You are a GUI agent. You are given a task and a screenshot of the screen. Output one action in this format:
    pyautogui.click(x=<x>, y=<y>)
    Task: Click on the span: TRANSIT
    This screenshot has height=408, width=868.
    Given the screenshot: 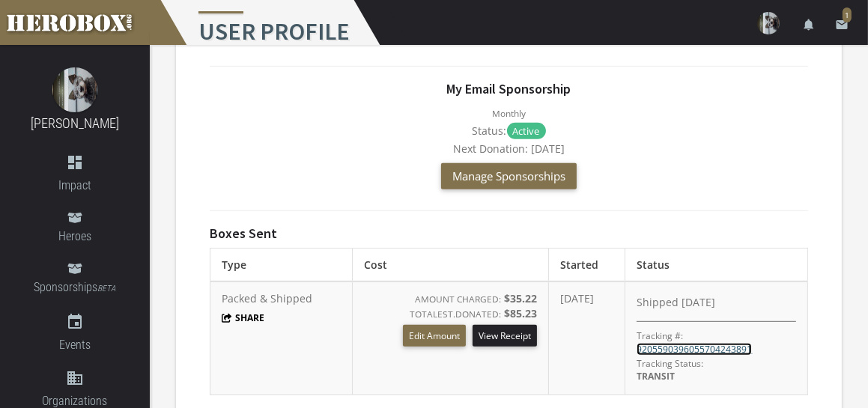 What is the action you would take?
    pyautogui.click(x=655, y=376)
    